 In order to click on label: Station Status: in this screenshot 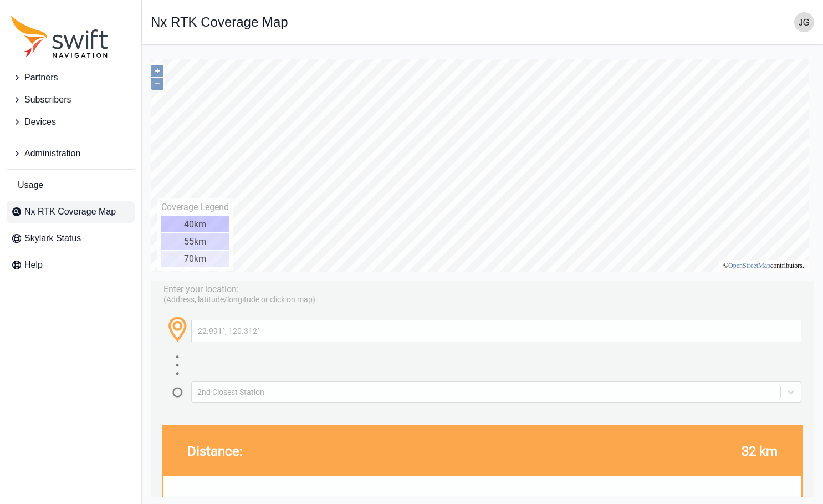, I will do `click(342, 448)`.